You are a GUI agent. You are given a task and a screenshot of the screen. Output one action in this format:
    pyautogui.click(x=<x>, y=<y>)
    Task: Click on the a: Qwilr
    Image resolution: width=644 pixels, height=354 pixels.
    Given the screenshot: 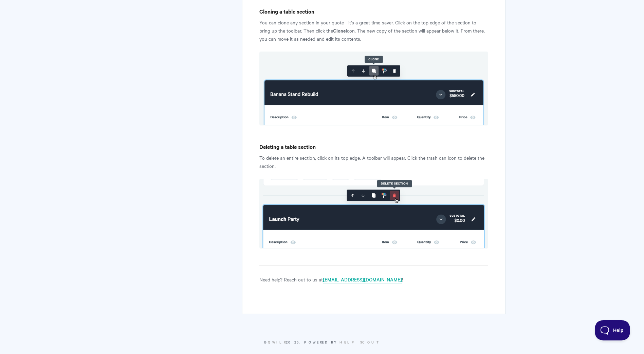 What is the action you would take?
    pyautogui.click(x=277, y=342)
    